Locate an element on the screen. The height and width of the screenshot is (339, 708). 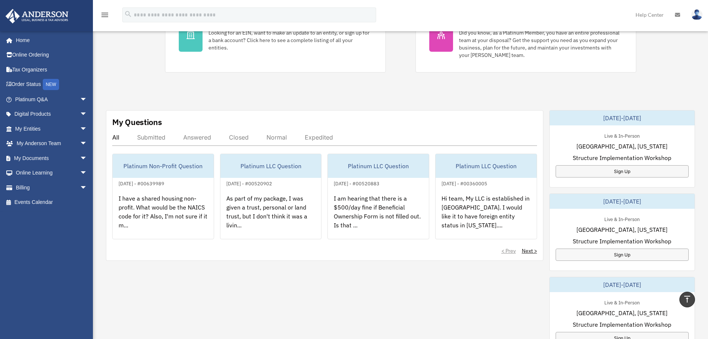
div: Normal is located at coordinates (276, 137).